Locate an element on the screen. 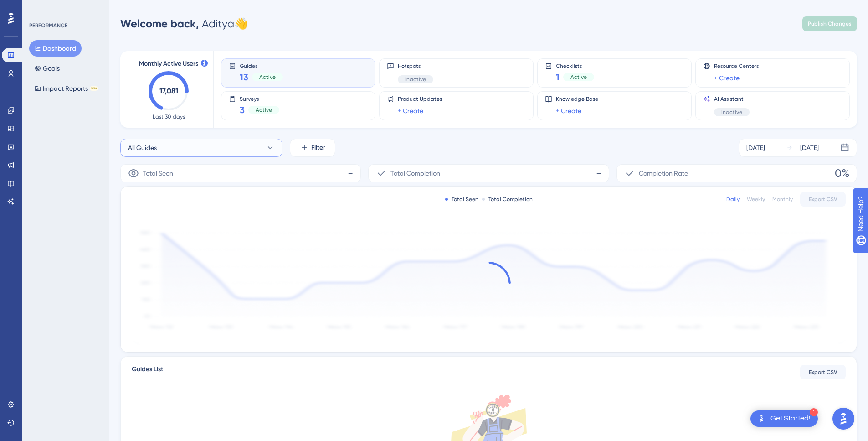 Image resolution: width=868 pixels, height=441 pixels. div: Open Get Started! checklist, remaining modules: 1 is located at coordinates (784, 418).